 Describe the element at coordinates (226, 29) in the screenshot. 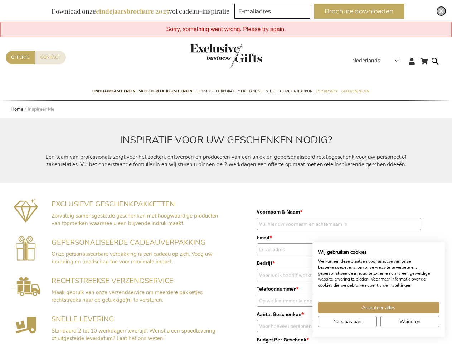

I see `span: Sorry, something went wrong. Please try again.` at that location.